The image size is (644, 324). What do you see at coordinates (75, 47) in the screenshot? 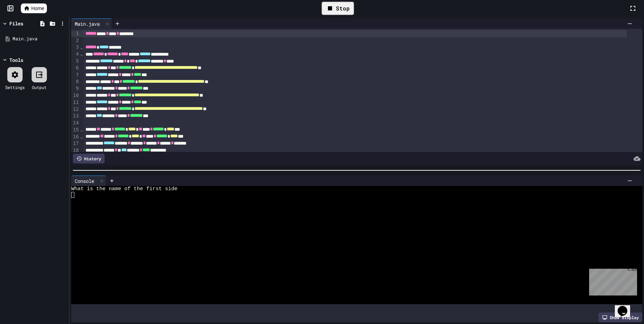
I see `div: 3` at bounding box center [75, 47].